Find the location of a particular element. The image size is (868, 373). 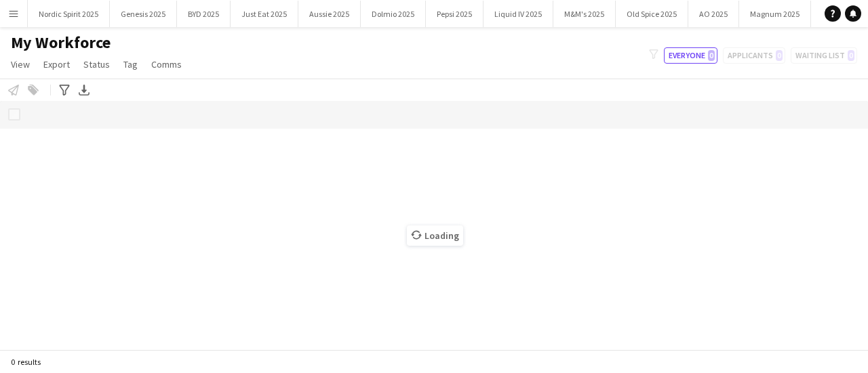

a: Status is located at coordinates (96, 64).